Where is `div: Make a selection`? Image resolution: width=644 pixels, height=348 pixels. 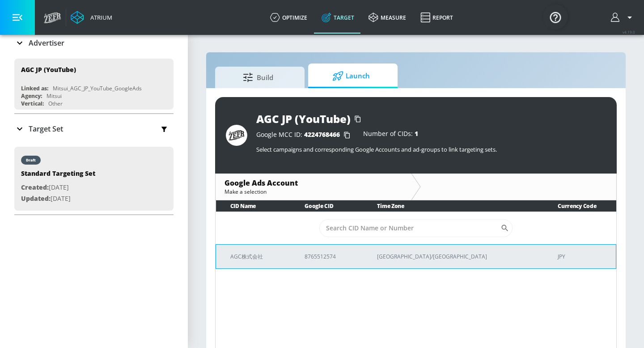
div: Make a selection is located at coordinates (313, 192).